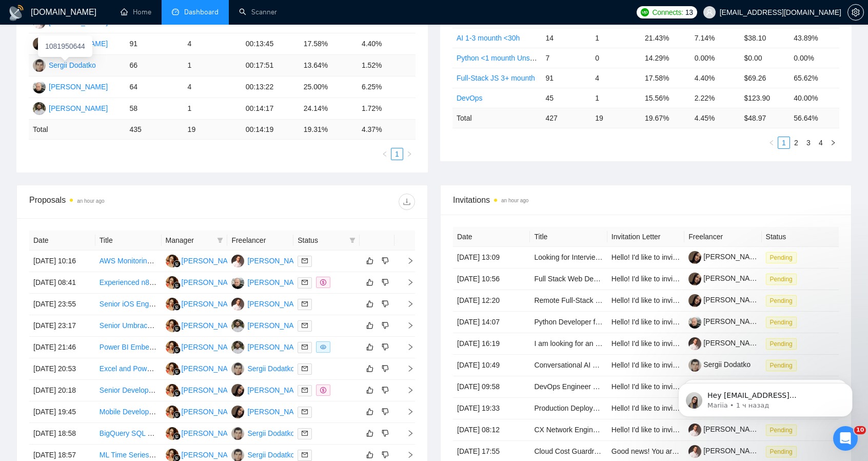  Describe the element at coordinates (154, 66) in the screenshot. I see `td: 66` at that location.